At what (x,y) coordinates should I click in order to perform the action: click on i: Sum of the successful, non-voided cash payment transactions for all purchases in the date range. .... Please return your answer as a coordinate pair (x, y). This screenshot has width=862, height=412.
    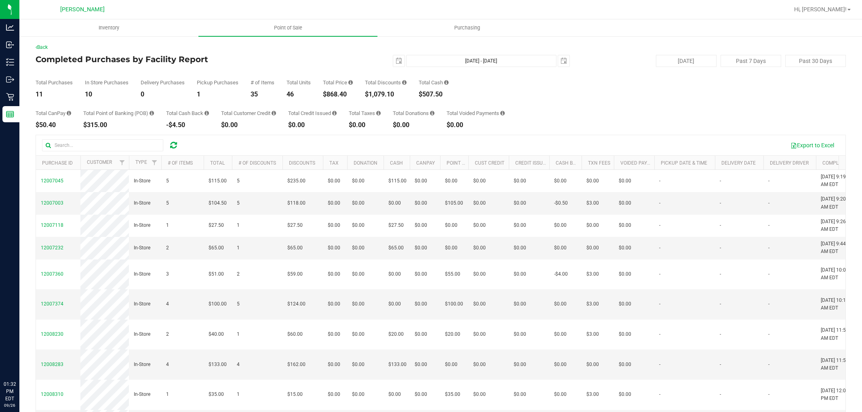
    Looking at the image, I should click on (446, 82).